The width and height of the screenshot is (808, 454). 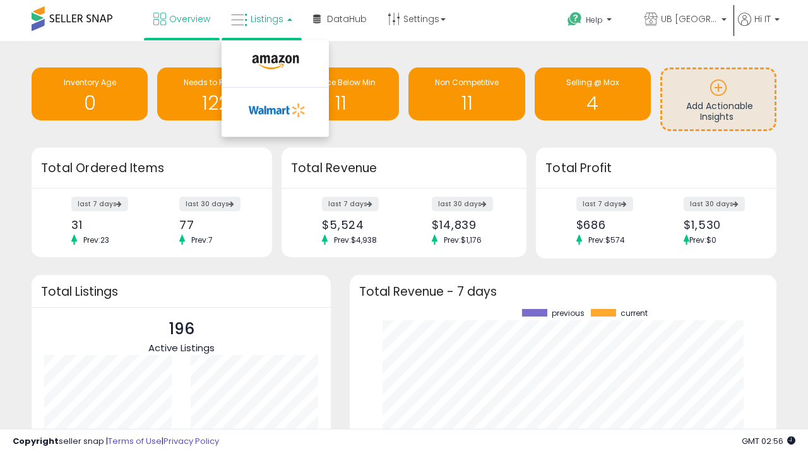 I want to click on a: Terms of Use, so click(x=134, y=441).